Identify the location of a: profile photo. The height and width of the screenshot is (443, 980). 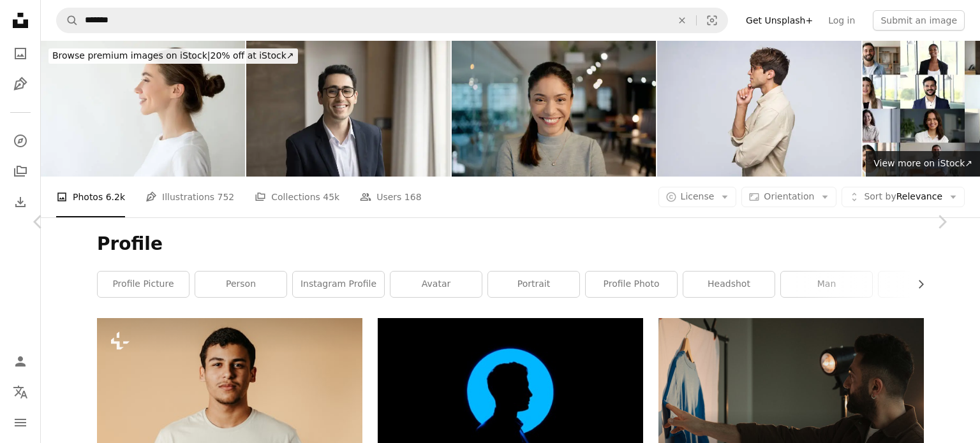
(630, 284).